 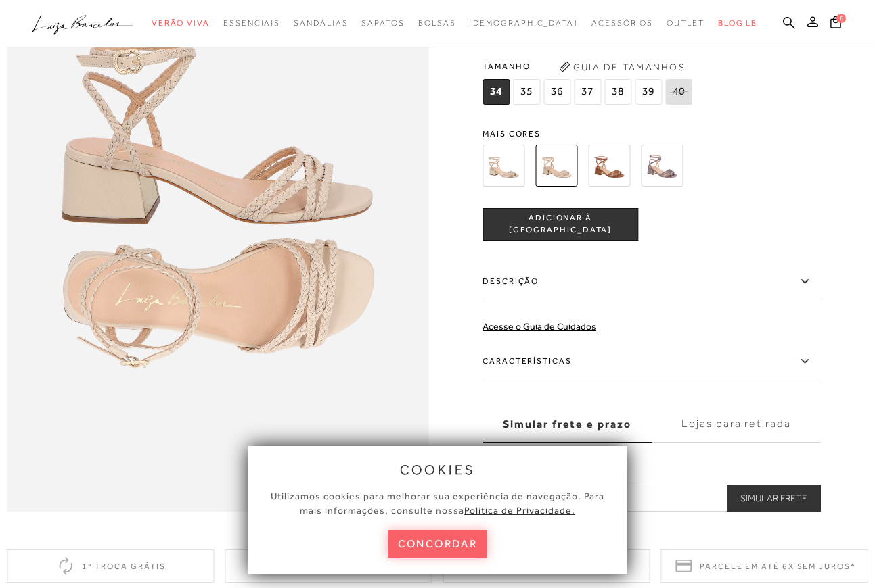 What do you see at coordinates (110, 566) in the screenshot?
I see `div: 1ª troca grátis` at bounding box center [110, 566].